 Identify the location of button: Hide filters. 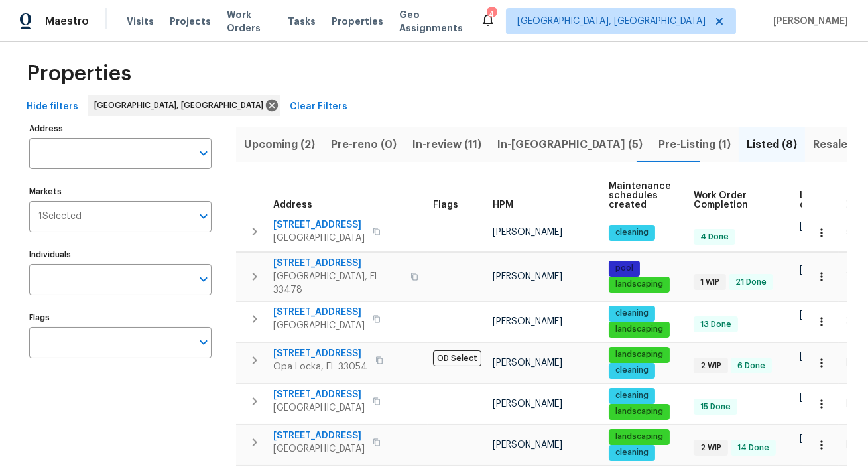
(53, 107).